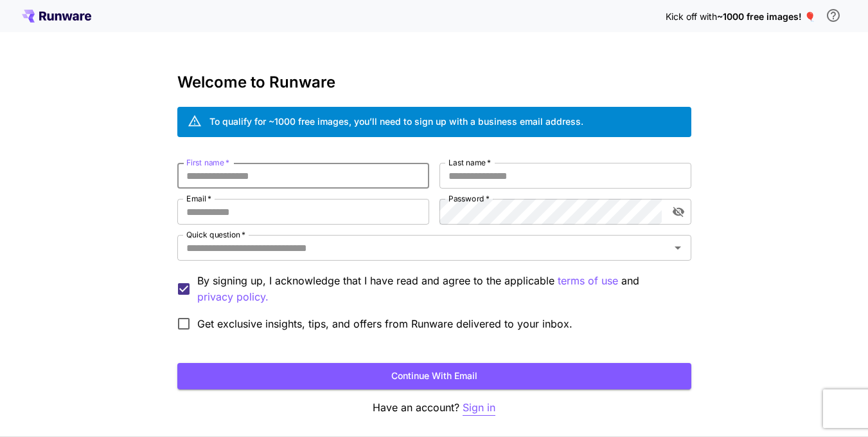 The image size is (868, 437). Describe the element at coordinates (233, 297) in the screenshot. I see `p: privacy policy.` at that location.